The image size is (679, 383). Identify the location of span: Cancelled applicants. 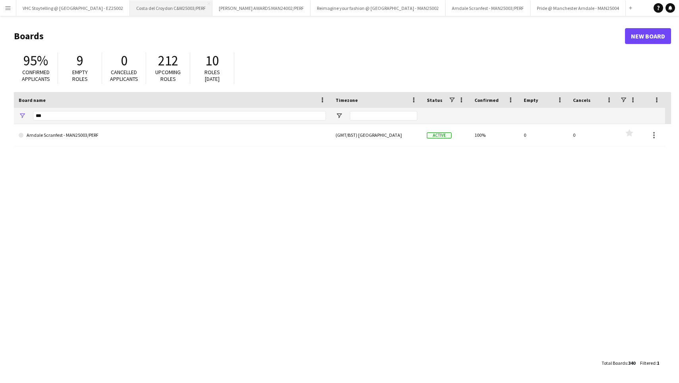
(124, 75).